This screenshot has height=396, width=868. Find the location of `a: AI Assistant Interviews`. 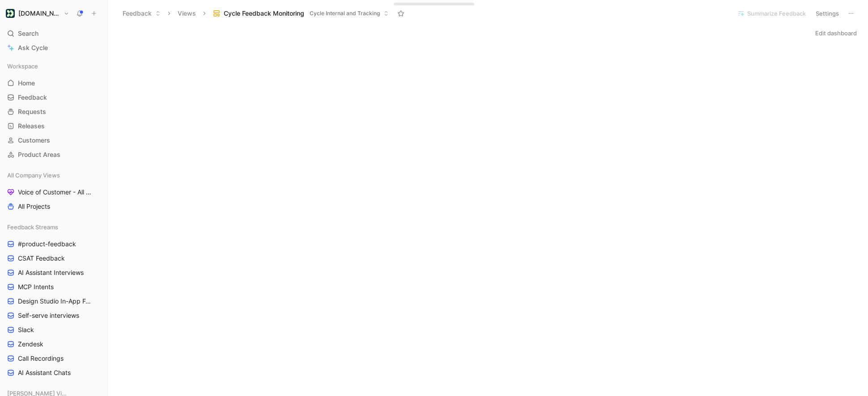

a: AI Assistant Interviews is located at coordinates (54, 273).